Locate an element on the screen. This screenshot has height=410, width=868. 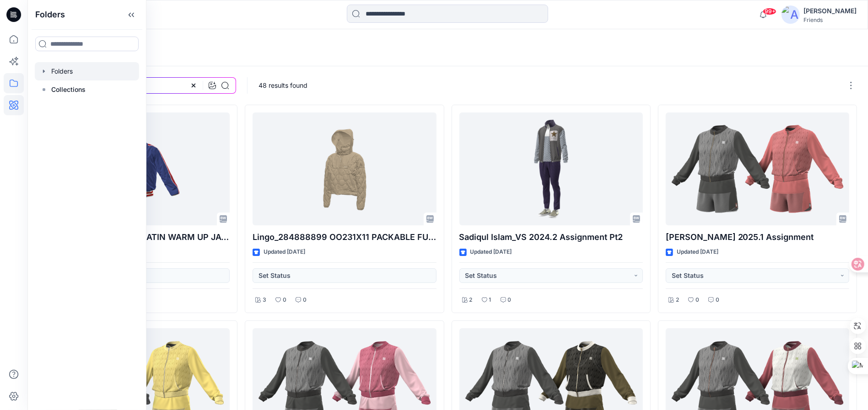
a: Lingo_284888899 OO231X11 PACKABLE FULL ZIP_Revised_2024 is located at coordinates (344, 168).